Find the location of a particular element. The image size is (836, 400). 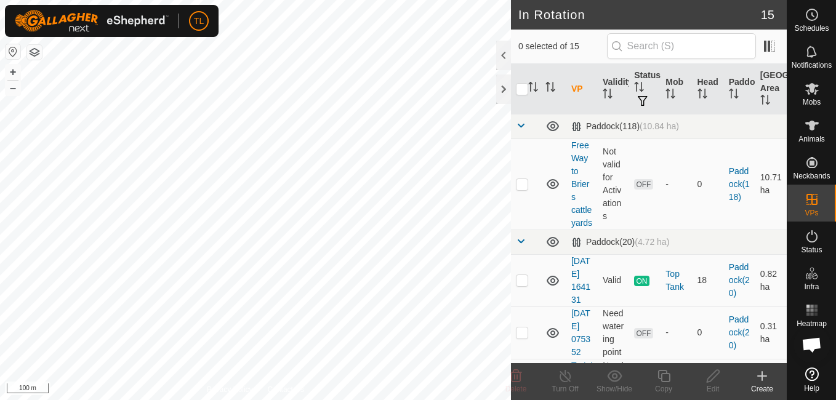

td: Valid is located at coordinates (613, 280).